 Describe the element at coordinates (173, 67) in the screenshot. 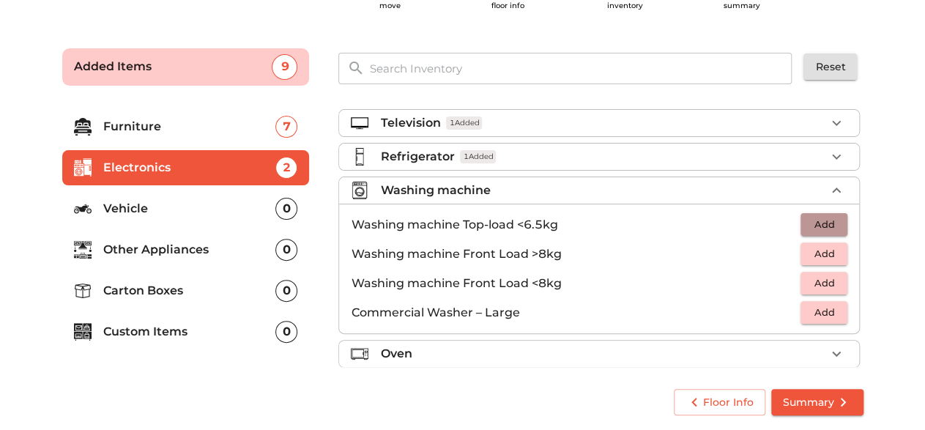

I see `p: Added Items` at that location.